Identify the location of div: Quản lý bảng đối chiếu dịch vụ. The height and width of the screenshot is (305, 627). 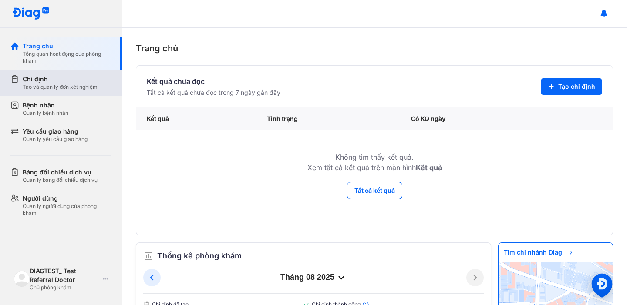
(60, 180).